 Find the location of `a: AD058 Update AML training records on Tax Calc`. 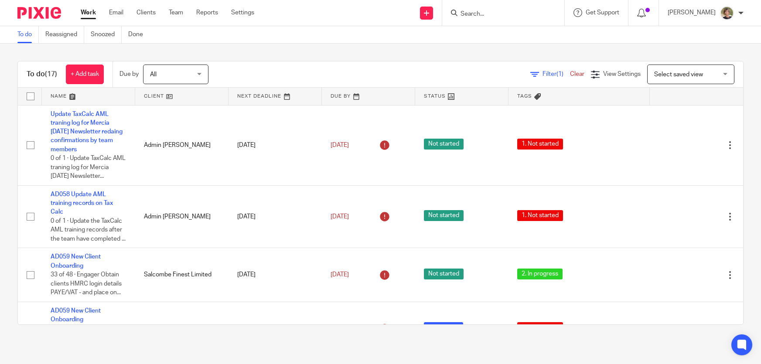

a: AD058 Update AML training records on Tax Calc is located at coordinates (82, 203).